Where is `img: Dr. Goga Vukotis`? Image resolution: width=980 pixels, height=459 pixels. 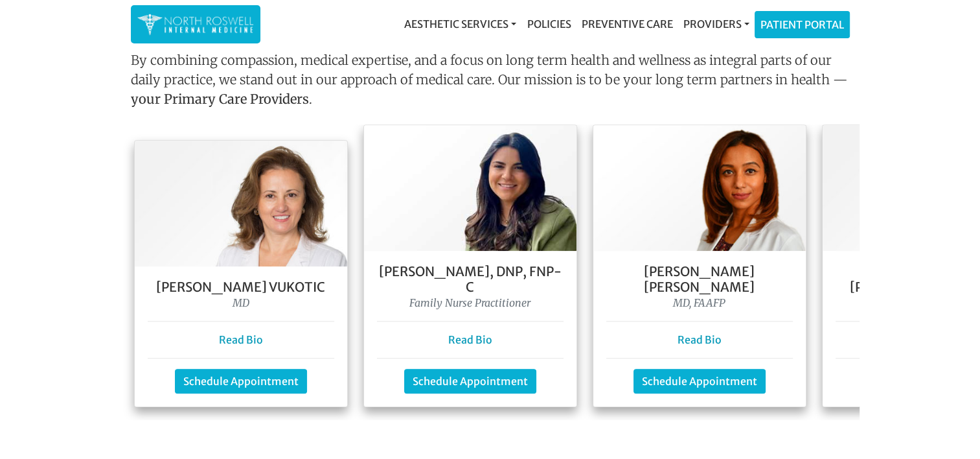 img: Dr. Goga Vukotis is located at coordinates (241, 203).